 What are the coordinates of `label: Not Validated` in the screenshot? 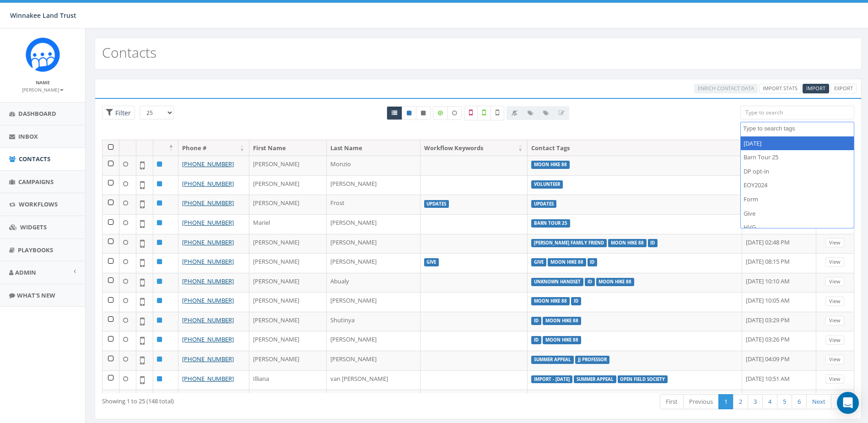 It's located at (498, 113).